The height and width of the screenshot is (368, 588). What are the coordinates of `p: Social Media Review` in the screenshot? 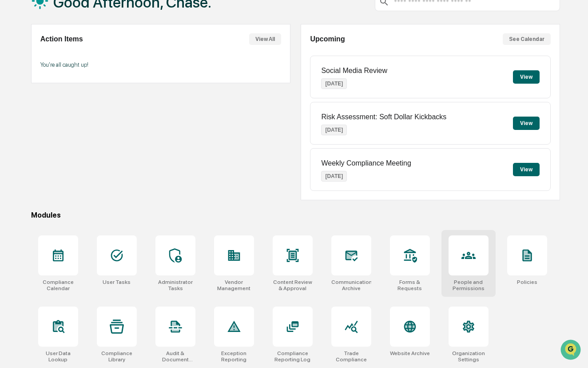 It's located at (354, 71).